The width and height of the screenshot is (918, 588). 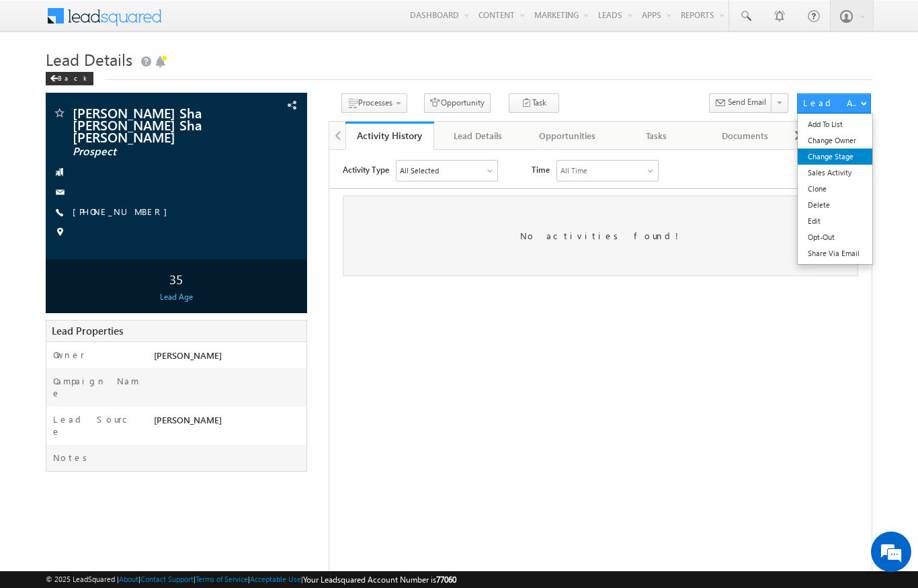 I want to click on div: Opportunities, so click(x=567, y=136).